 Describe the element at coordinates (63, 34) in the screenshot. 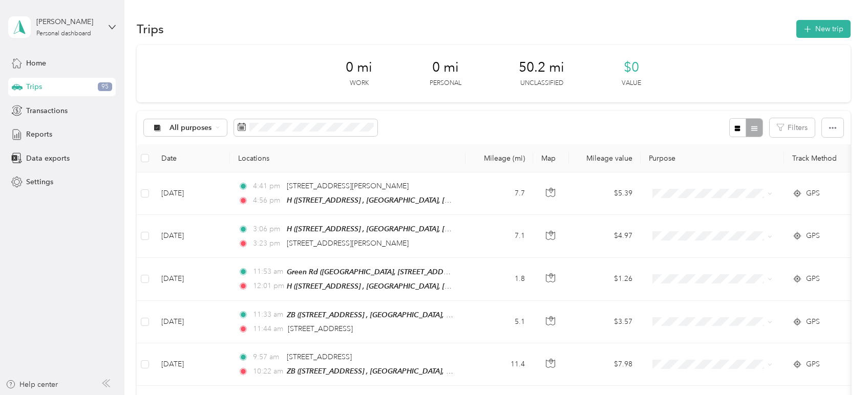

I see `div: Personal dashboard` at that location.